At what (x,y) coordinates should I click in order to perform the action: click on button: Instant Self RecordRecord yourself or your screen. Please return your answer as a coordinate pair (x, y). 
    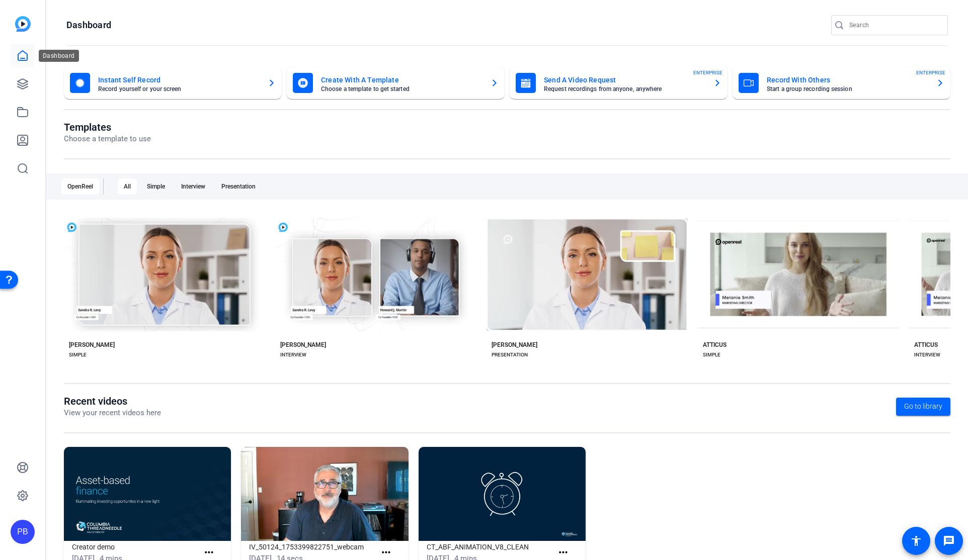
    Looking at the image, I should click on (172, 83).